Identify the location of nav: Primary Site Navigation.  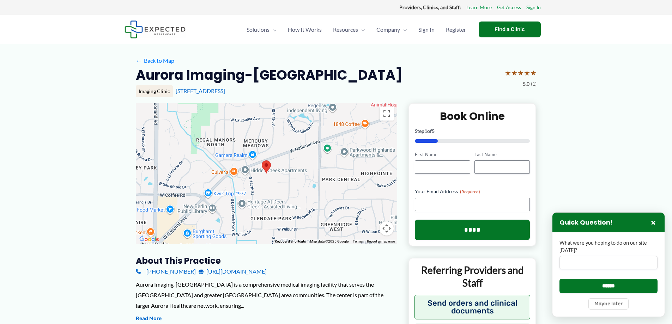
(356, 30).